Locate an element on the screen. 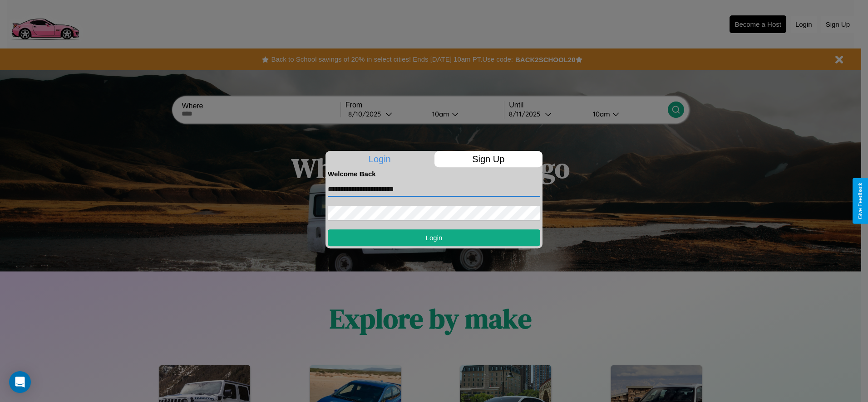 The width and height of the screenshot is (868, 402). button: Login is located at coordinates (434, 237).